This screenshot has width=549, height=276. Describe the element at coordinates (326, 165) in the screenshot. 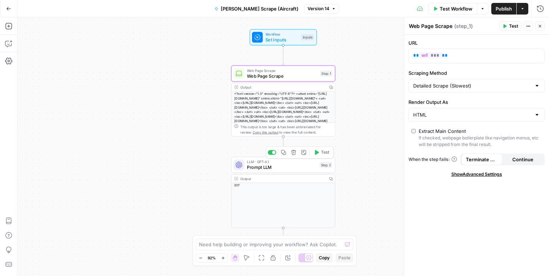

I see `div: Step 2` at that location.